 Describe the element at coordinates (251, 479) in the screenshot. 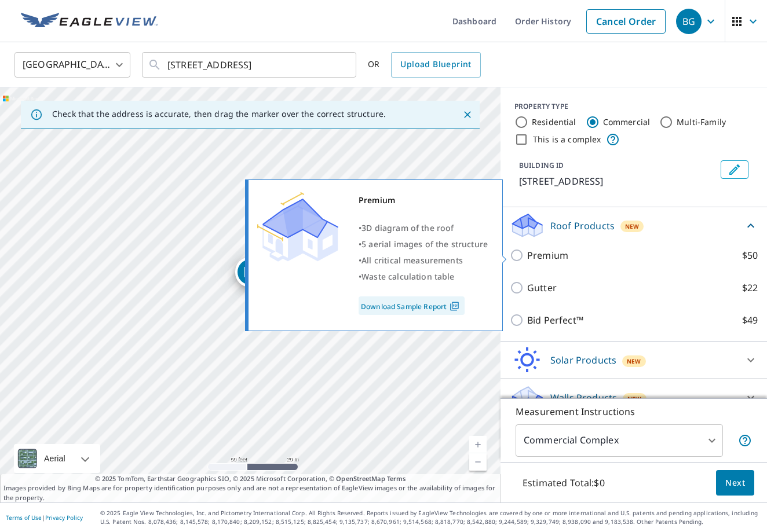

I see `span: © 2025 TomTom, Earthstar Geographics SIO, © 2025 Microsoft Corporation, ©` at that location.